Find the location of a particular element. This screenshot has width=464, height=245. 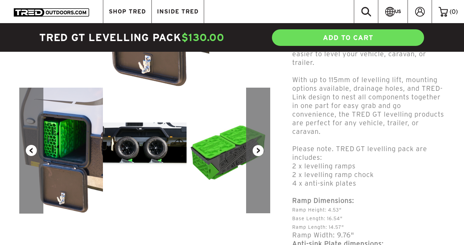

span: 4 x anti-sink plates is located at coordinates (325, 183).